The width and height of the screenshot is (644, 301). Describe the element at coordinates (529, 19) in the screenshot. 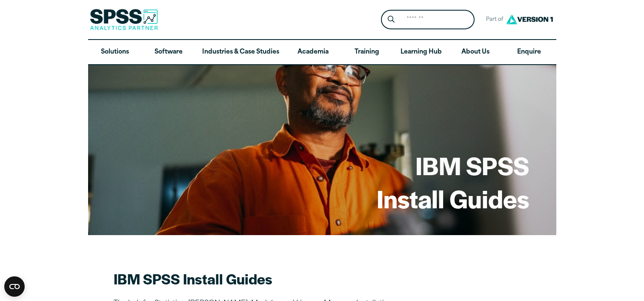

I see `img: Version1 Logo` at that location.